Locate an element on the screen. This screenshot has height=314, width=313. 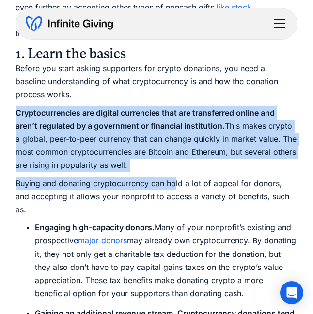
p: Buying and donating cryptocurrency can hold a lot of appeal for donors, and accepting it allows y... is located at coordinates (156, 197).